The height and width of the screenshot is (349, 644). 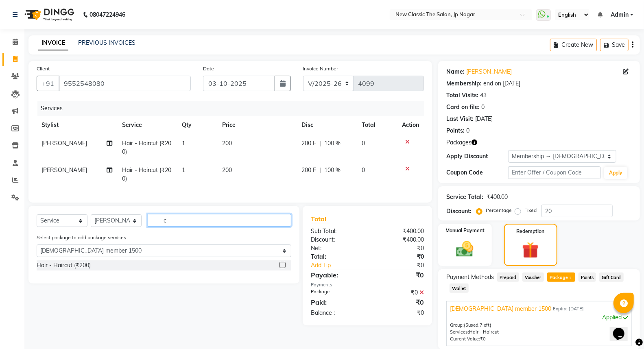 What do you see at coordinates (336, 313) in the screenshot?
I see `div: Balance :` at bounding box center [336, 313].